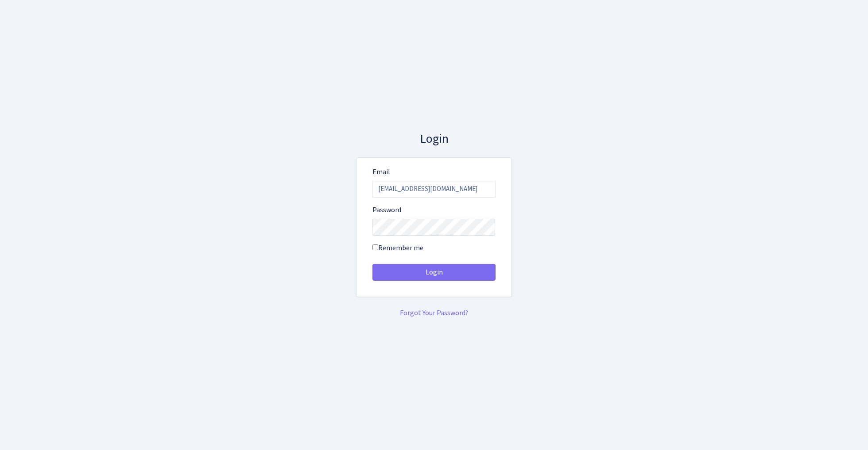  Describe the element at coordinates (434, 273) in the screenshot. I see `button: Login` at that location.